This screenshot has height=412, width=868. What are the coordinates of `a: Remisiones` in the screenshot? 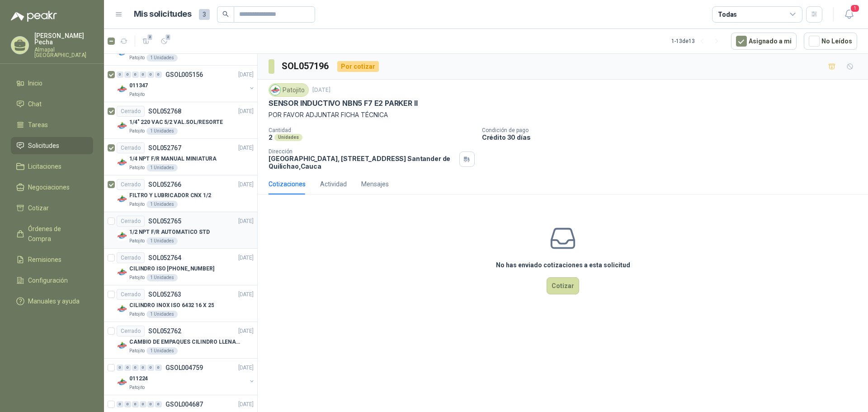 It's located at (52, 259).